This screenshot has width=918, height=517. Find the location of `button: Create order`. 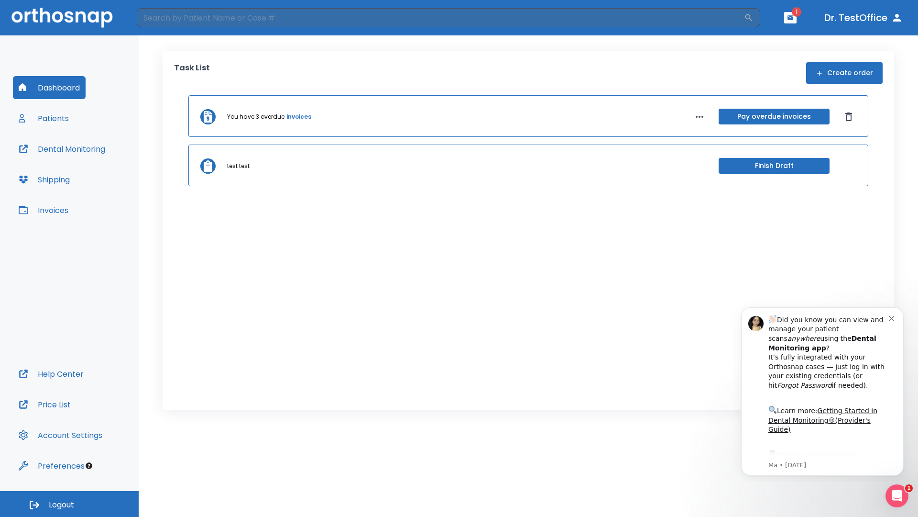

button: Create order is located at coordinates (845, 73).